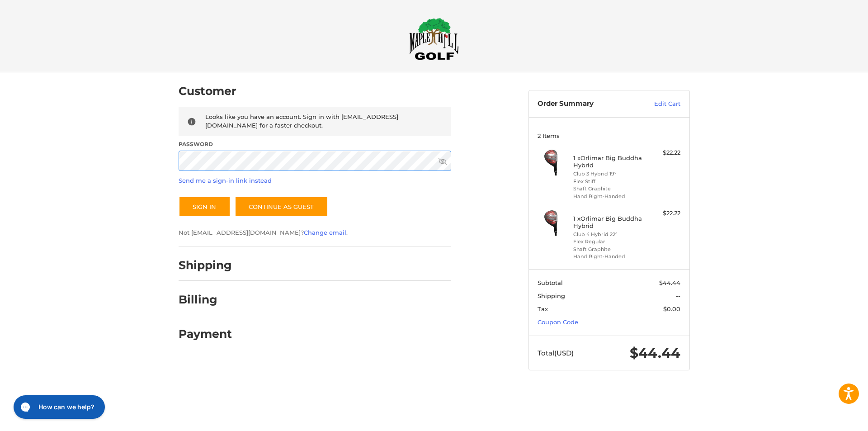 The width and height of the screenshot is (868, 431). Describe the element at coordinates (657, 104) in the screenshot. I see `a: Edit Cart` at that location.